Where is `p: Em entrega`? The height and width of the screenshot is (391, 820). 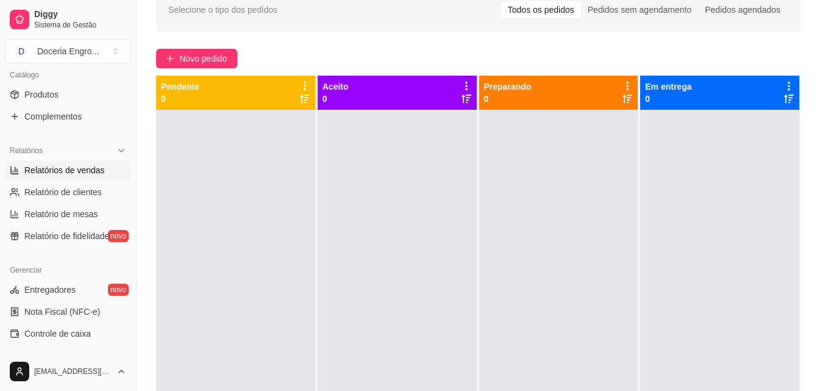
p: Em entrega is located at coordinates (668, 87).